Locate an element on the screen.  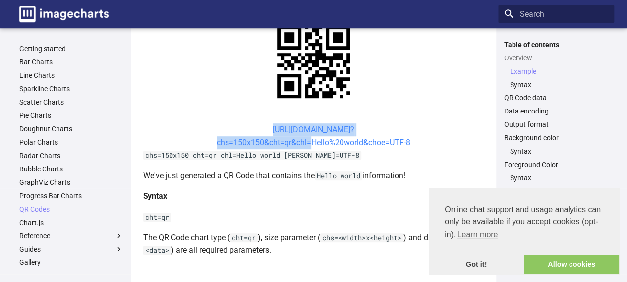
a: Scatter Charts is located at coordinates (71, 102).